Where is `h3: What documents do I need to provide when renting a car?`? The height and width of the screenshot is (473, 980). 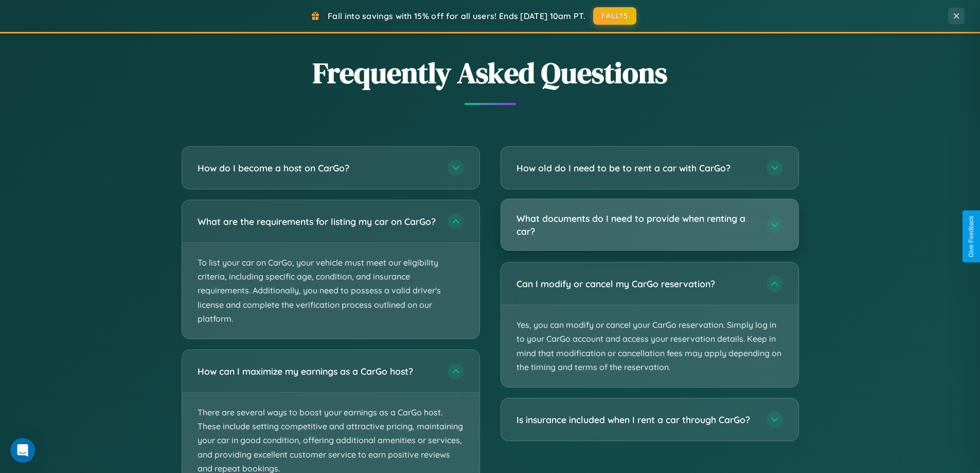
h3: What documents do I need to provide when renting a car? is located at coordinates (636, 224).